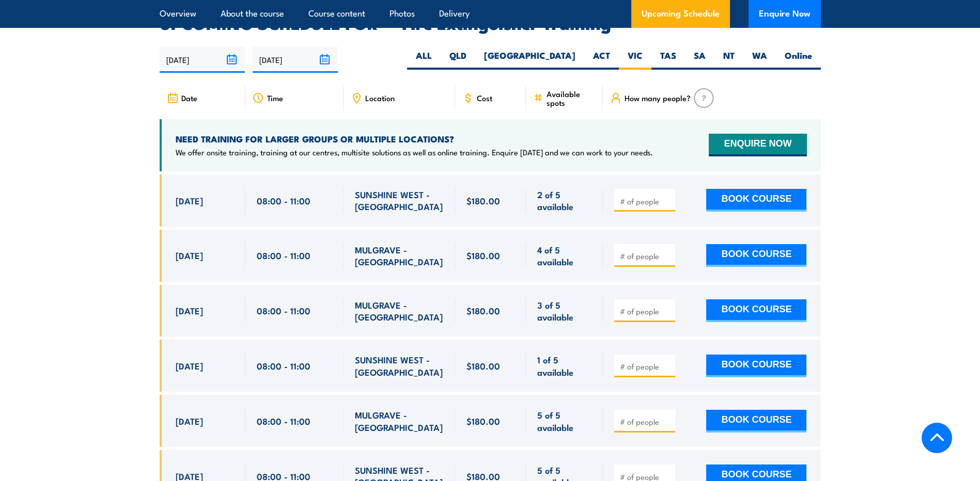 The image size is (980, 481). Describe the element at coordinates (414, 152) in the screenshot. I see `p: We offer onsite training, training at our centres, multisite solutions as well as online training...` at that location.